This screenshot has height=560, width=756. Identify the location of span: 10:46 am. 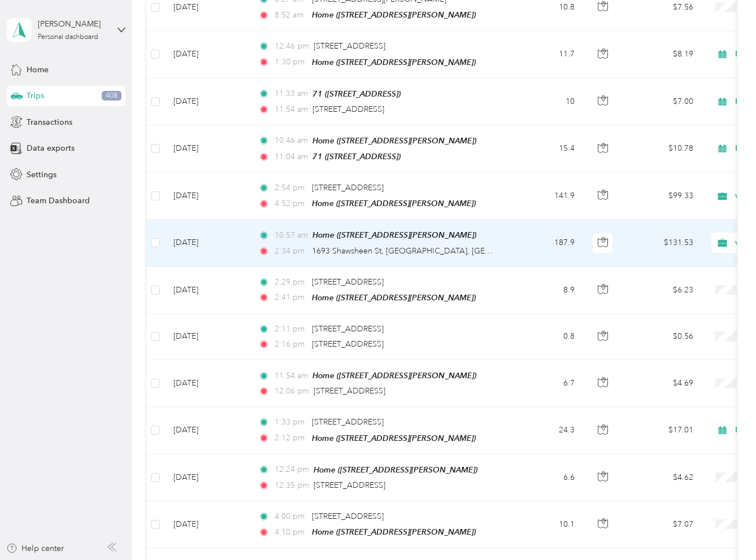
(291, 141).